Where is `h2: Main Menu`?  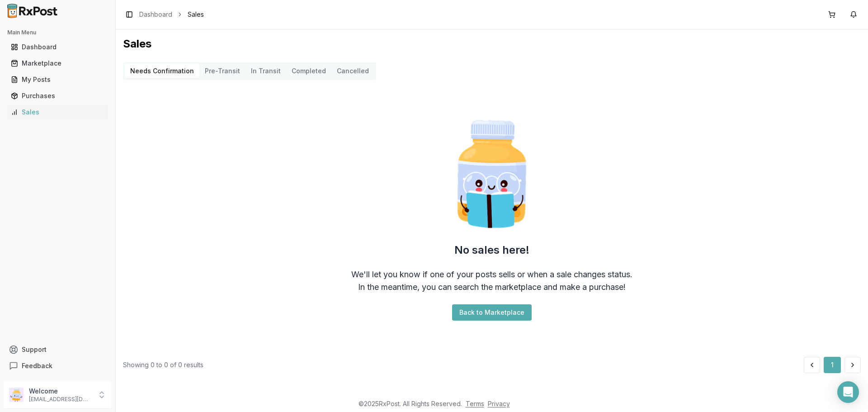 h2: Main Menu is located at coordinates (57, 32).